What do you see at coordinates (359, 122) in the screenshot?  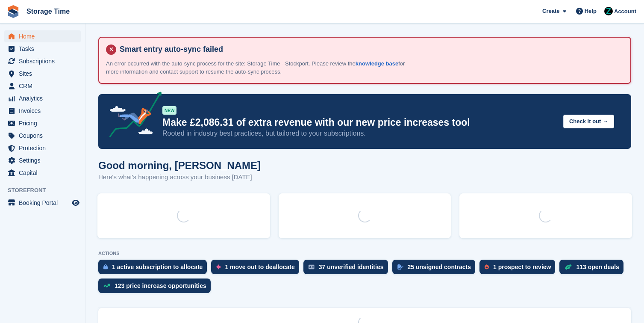 I see `p: Make £2,086.31 of extra revenue with our new price increases tool` at bounding box center [359, 122].